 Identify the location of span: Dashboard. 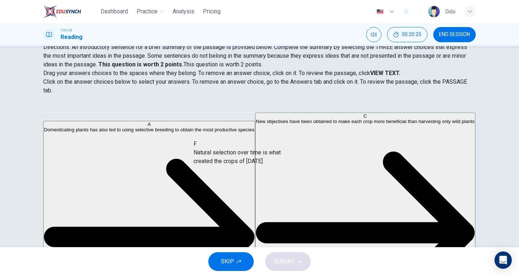
(114, 12).